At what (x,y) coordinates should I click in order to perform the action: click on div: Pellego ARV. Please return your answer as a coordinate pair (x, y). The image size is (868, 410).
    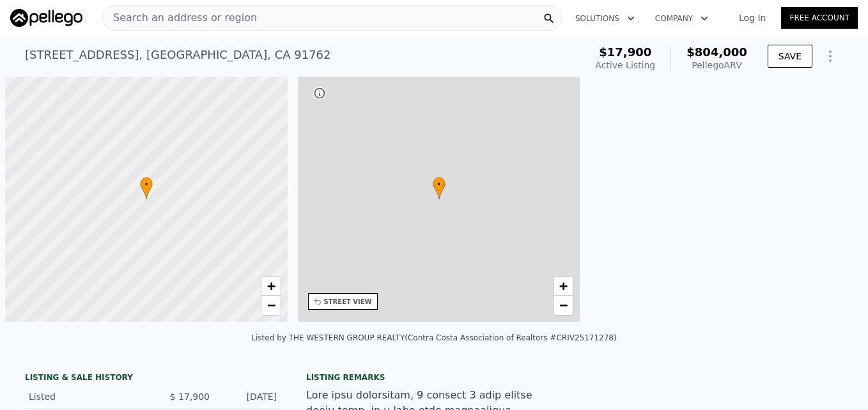
    Looking at the image, I should click on (716, 65).